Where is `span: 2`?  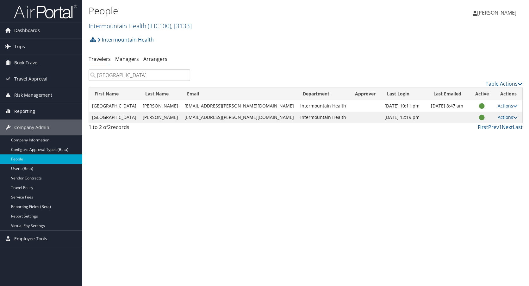 span: 2 is located at coordinates (109, 127).